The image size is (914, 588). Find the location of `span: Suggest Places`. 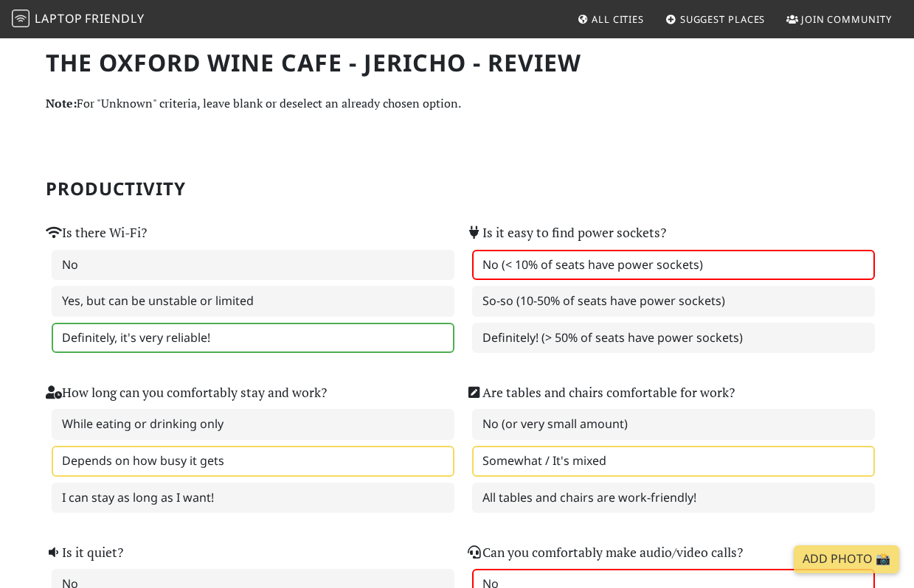

span: Suggest Places is located at coordinates (722, 19).